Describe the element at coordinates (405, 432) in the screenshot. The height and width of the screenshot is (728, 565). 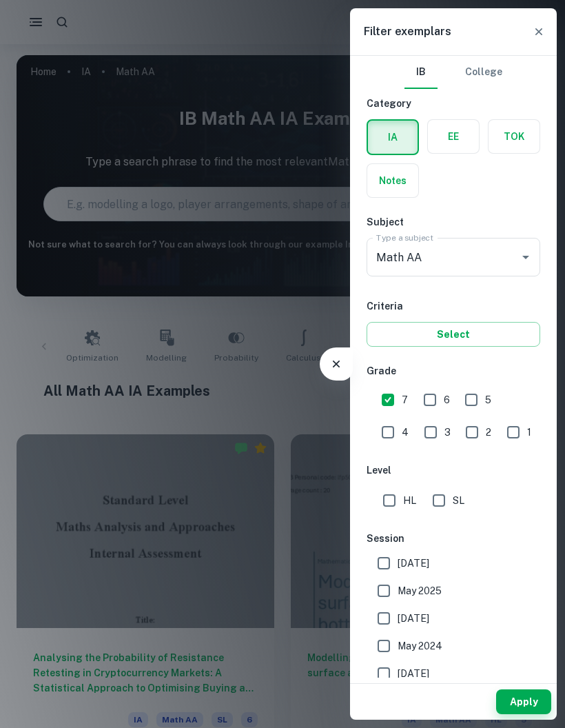
I see `span: 4` at that location.